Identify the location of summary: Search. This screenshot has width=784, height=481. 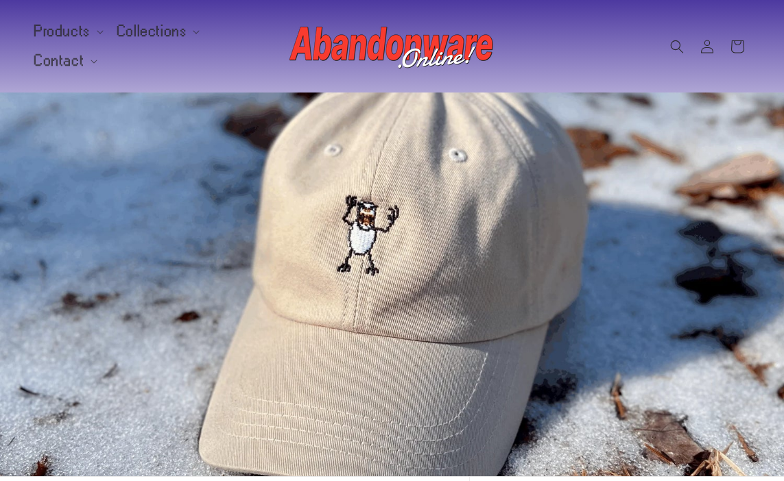
(677, 47).